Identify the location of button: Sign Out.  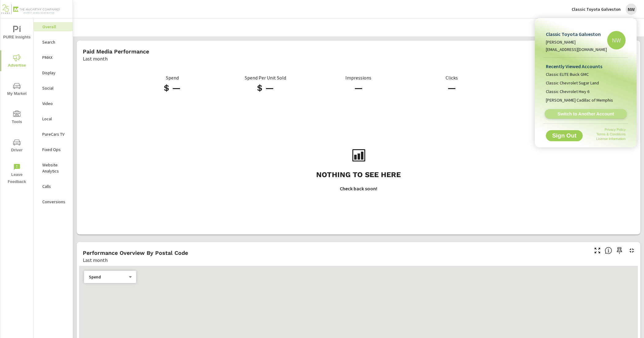
(564, 135).